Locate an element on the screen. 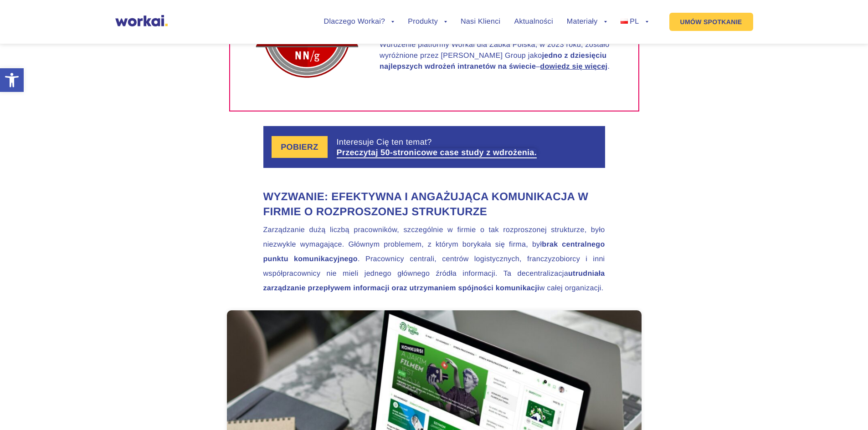 The image size is (868, 430). strong: jedno z dziesięciu najlepszych wdrożeń intranetów na świecie is located at coordinates (493, 61).